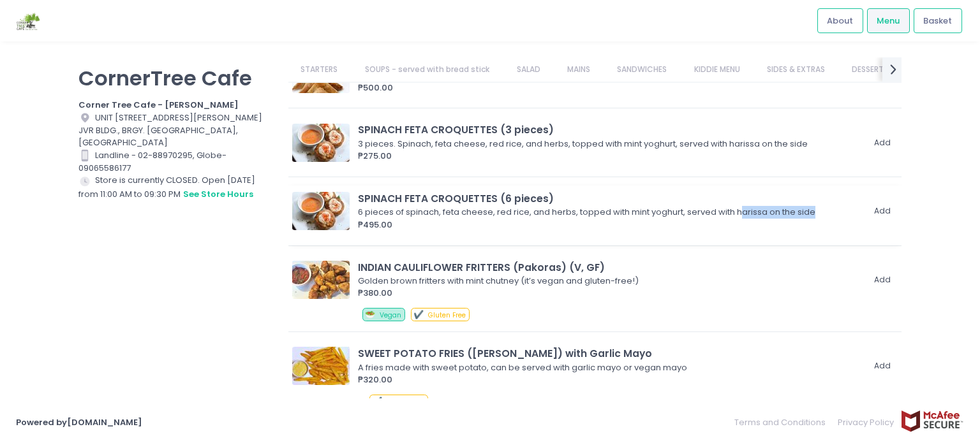 The height and width of the screenshot is (443, 980). Describe the element at coordinates (319, 69) in the screenshot. I see `a: STARTERS` at that location.